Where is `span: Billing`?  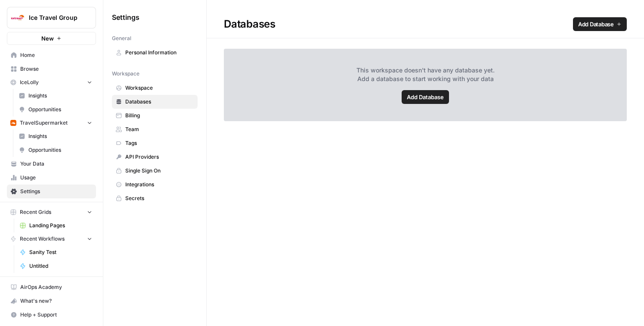
span: Billing is located at coordinates (159, 115).